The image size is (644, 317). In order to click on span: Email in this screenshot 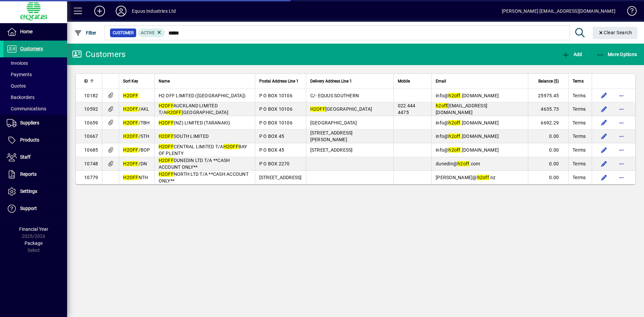, I will do `click(441, 81)`.